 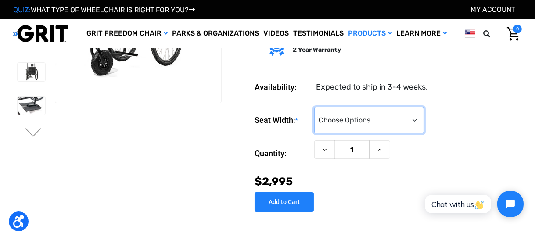 I want to click on dd: Expected to ship in 3-4 weeks., so click(x=372, y=87).